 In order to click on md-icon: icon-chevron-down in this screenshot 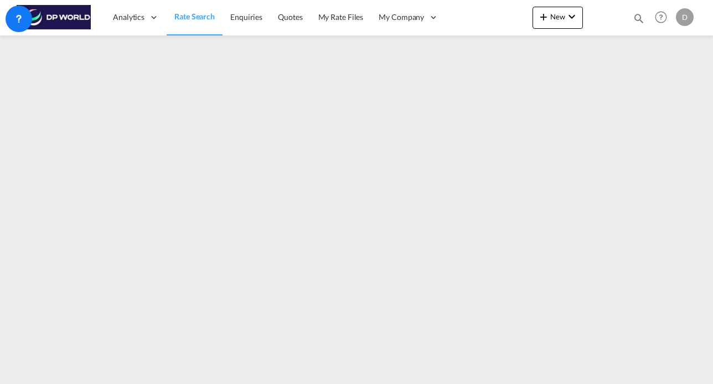, I will do `click(572, 17)`.